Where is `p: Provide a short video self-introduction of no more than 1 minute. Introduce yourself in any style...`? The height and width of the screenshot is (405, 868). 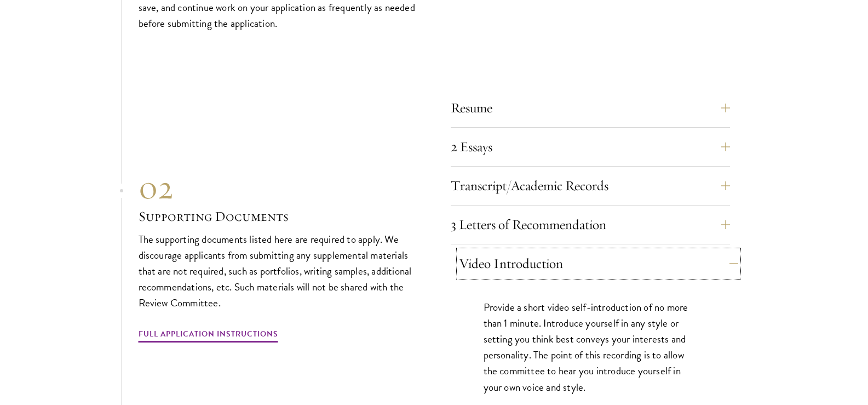
p: Provide a short video self-introduction of no more than 1 minute. Introduce yourself in any style... is located at coordinates (590, 347).